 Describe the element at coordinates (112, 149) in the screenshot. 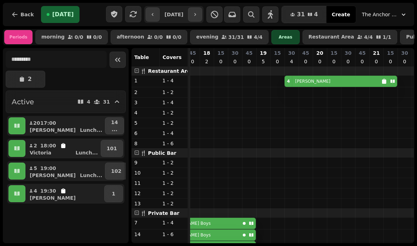

I see `p: 101` at that location.